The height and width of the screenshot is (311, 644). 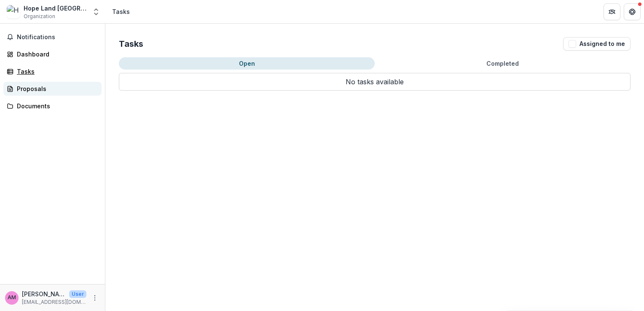 I want to click on button: Notifications, so click(x=53, y=37).